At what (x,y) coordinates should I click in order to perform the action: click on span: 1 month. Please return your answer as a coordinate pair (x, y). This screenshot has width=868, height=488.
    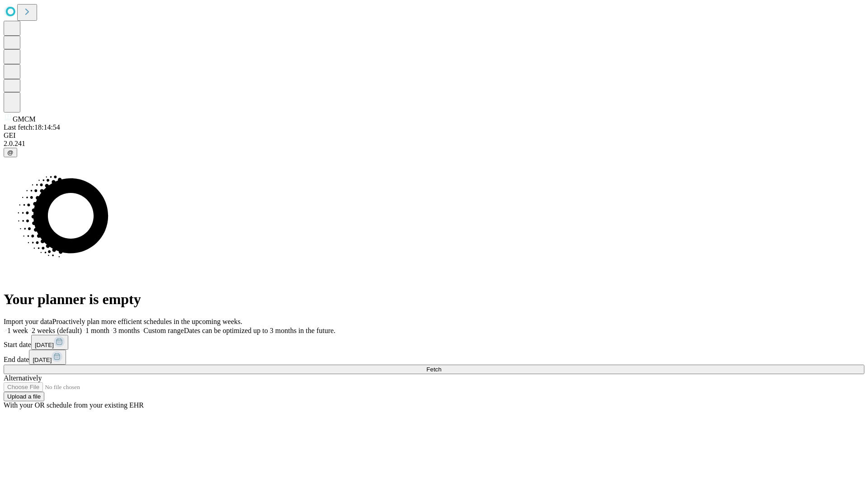
    Looking at the image, I should click on (97, 330).